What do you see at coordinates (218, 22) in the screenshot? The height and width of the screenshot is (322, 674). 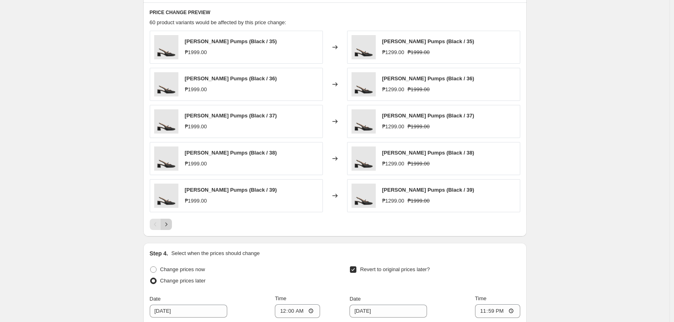 I see `span: 60 product variants would be affected by this price change:` at bounding box center [218, 22].